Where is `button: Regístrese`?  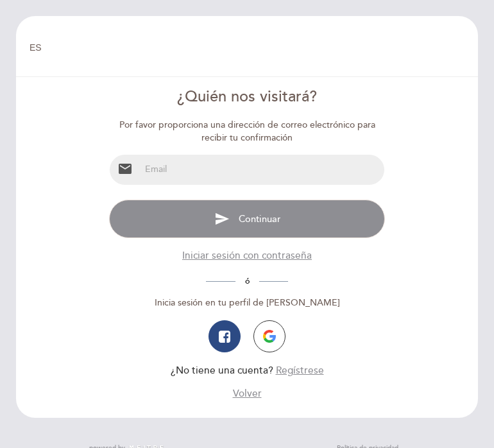 button: Regístrese is located at coordinates (300, 371).